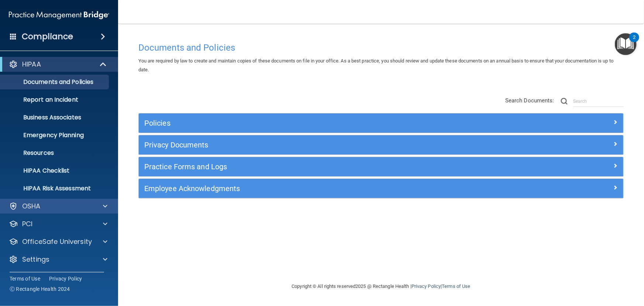 Image resolution: width=644 pixels, height=306 pixels. What do you see at coordinates (381, 48) in the screenshot?
I see `h4: Documents and Policies` at bounding box center [381, 48].